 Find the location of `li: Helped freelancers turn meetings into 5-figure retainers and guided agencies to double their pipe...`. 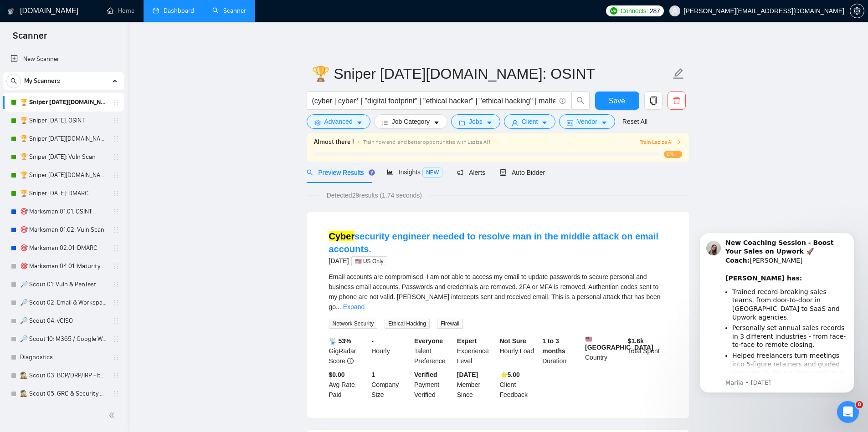

li: Helped freelancers turn meetings into 5-figure retainers and guided agencies to double their pipe... is located at coordinates (104, 144).